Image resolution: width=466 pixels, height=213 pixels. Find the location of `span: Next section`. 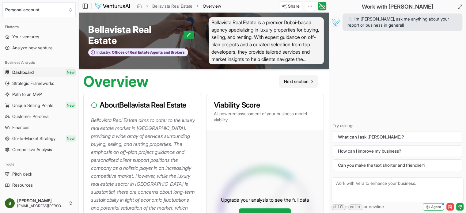

span: Next section is located at coordinates (296, 81).